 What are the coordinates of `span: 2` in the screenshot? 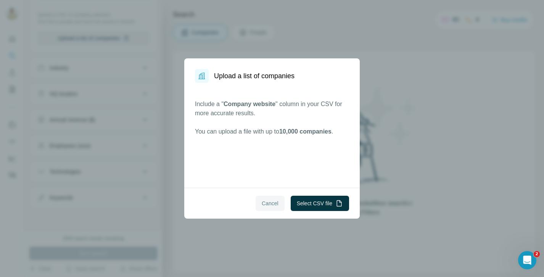 It's located at (536, 254).